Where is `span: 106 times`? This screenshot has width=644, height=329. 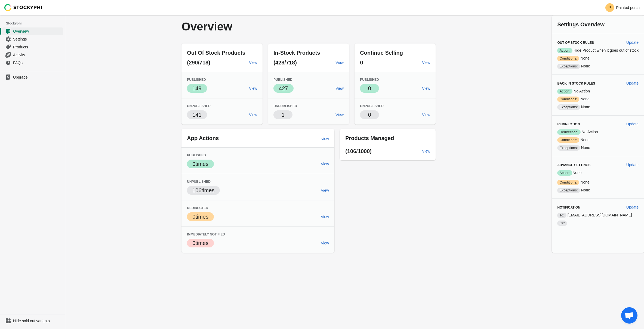 span: 106 times is located at coordinates (203, 190).